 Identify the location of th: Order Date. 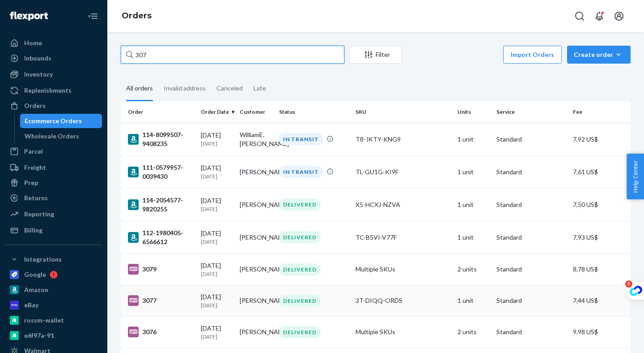
(216, 112).